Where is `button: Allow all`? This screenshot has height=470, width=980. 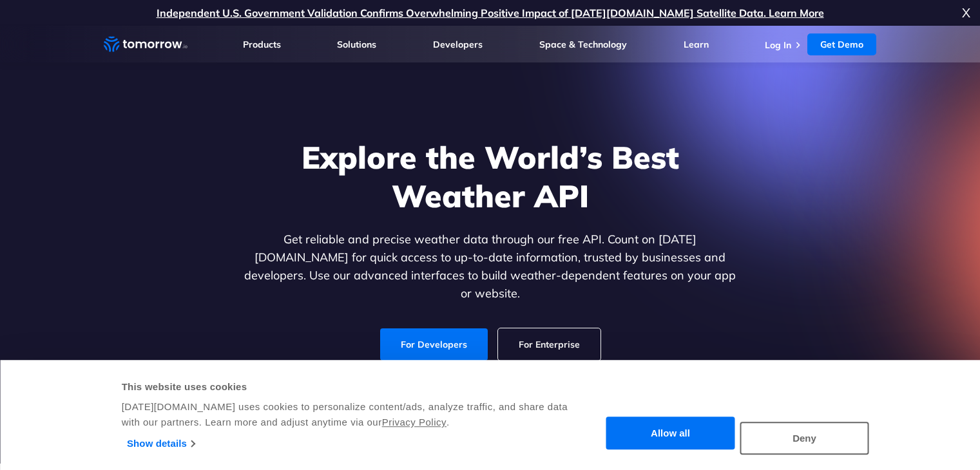
button: Allow all is located at coordinates (671, 433).